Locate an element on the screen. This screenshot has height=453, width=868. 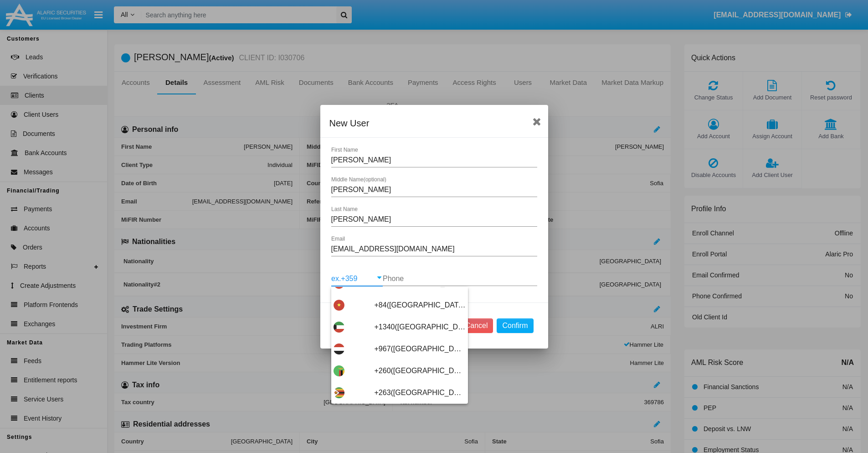
button: Confirm is located at coordinates (515, 326).